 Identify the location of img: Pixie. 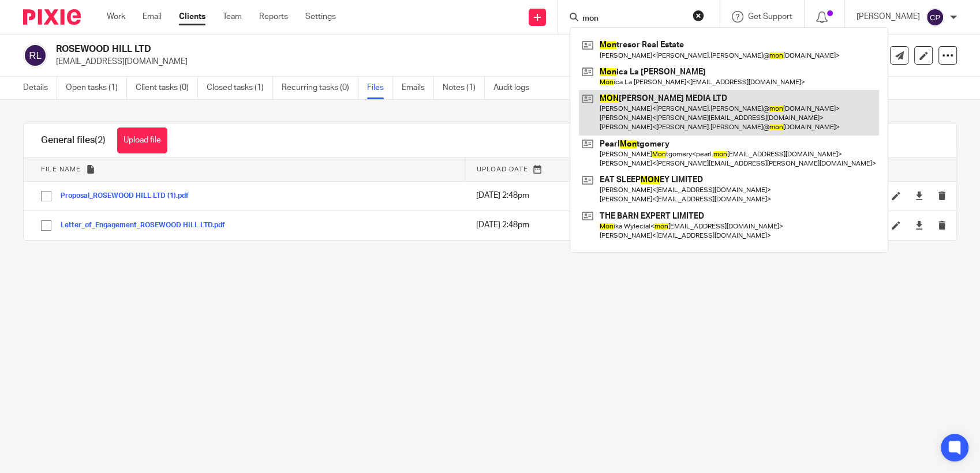
(52, 17).